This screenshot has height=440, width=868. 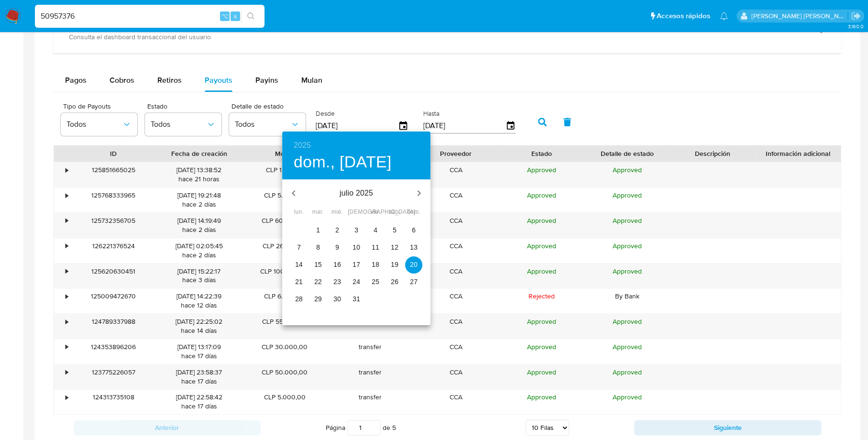 I want to click on p: 28, so click(x=299, y=299).